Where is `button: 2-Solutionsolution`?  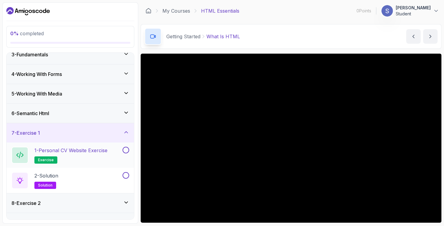 button: 2-Solutionsolution is located at coordinates (70, 181).